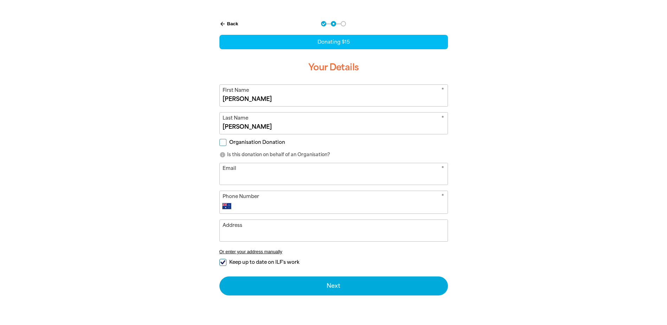 This screenshot has height=325, width=667. Describe the element at coordinates (229, 24) in the screenshot. I see `button: Back` at that location.